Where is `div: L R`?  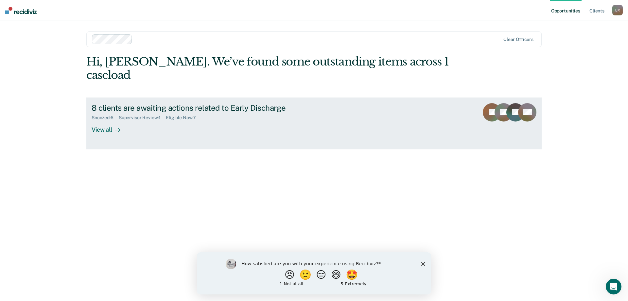 div: L R is located at coordinates (617, 10).